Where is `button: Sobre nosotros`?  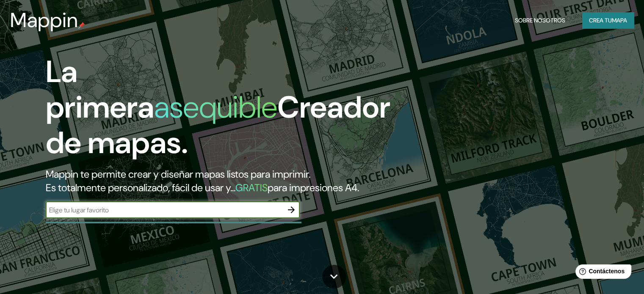 button: Sobre nosotros is located at coordinates (539, 20).